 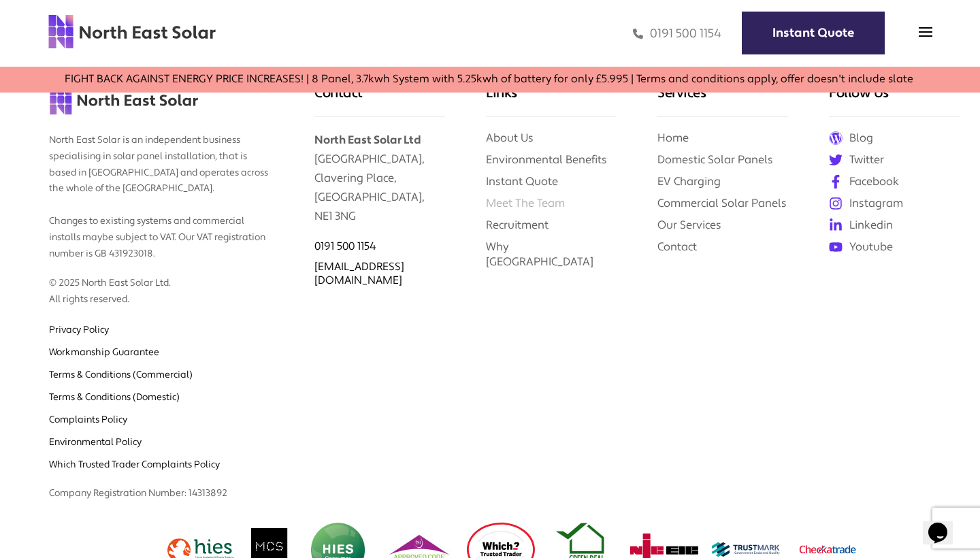 I want to click on a: Facebook, so click(x=894, y=182).